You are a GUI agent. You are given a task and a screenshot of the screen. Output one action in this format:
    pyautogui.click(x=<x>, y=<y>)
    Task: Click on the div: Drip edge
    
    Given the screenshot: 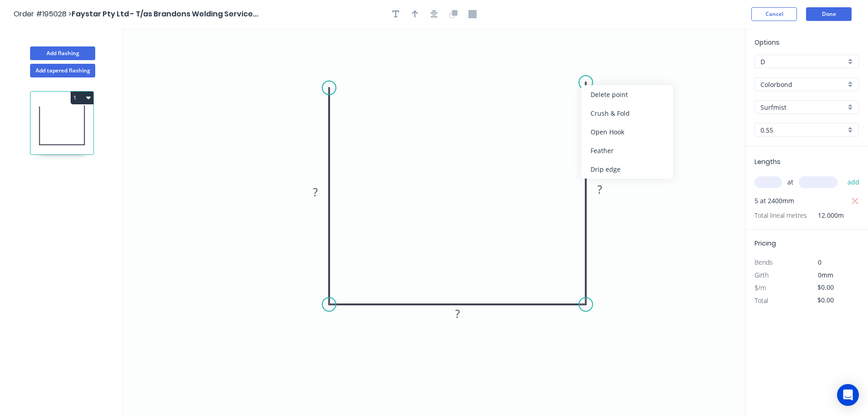 What is the action you would take?
    pyautogui.click(x=627, y=169)
    